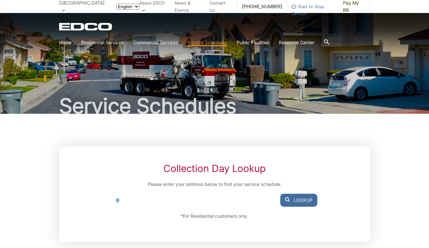 The image size is (429, 248). I want to click on a: Resource Center, so click(296, 43).